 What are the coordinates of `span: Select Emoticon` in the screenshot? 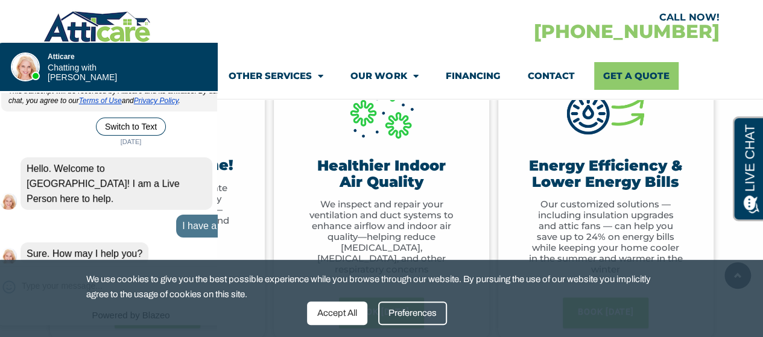 It's located at (9, 245).